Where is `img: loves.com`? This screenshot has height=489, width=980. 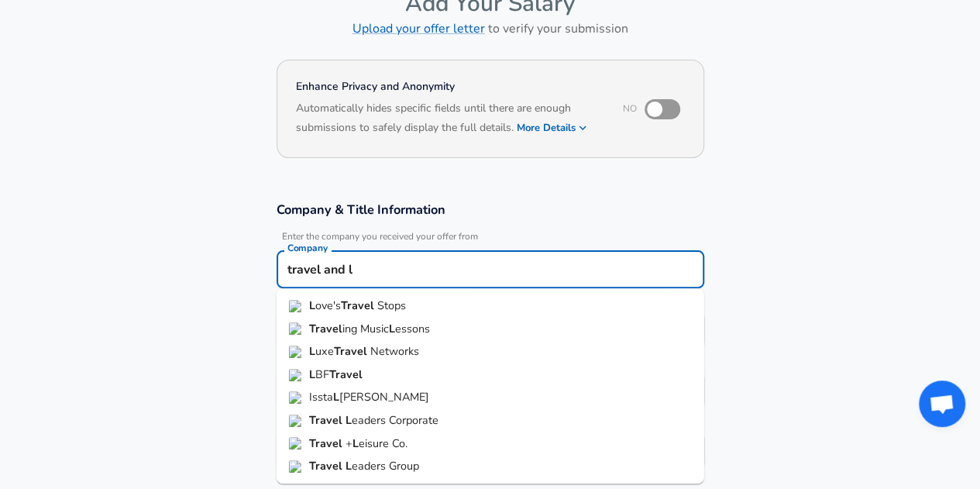
img: loves.com is located at coordinates (296, 306).